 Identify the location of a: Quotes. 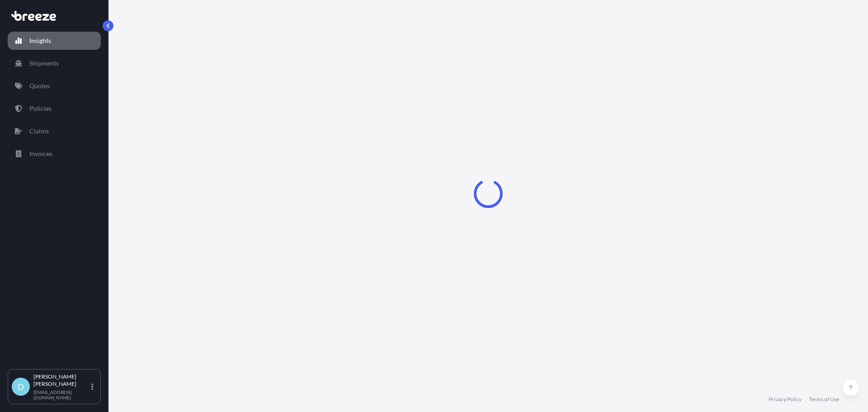
(54, 86).